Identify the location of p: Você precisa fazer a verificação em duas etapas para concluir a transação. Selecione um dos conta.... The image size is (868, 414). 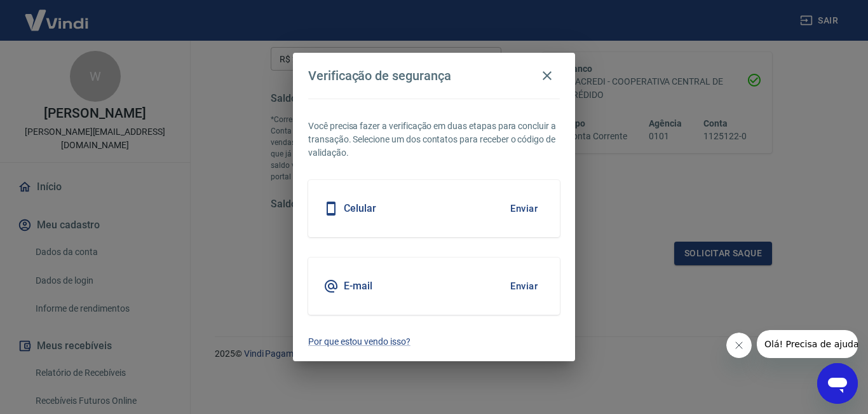
(434, 139).